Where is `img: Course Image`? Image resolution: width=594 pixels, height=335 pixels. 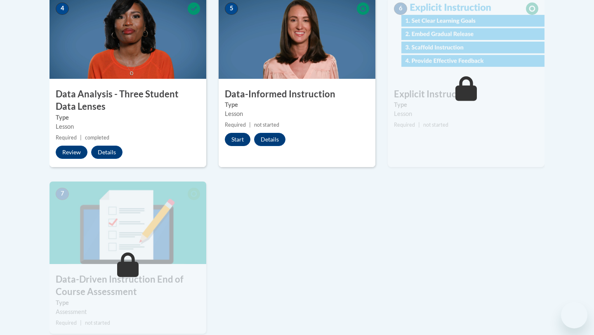
img: Course Image is located at coordinates (128, 223).